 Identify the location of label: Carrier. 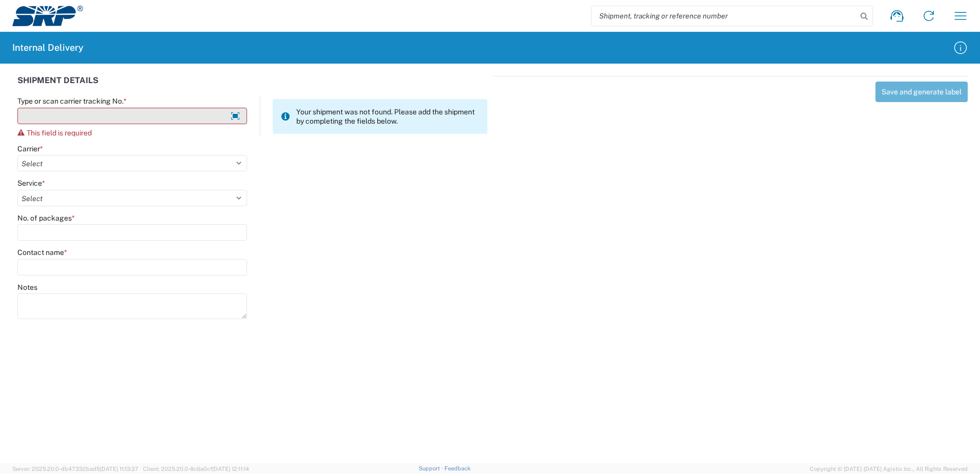
(30, 148).